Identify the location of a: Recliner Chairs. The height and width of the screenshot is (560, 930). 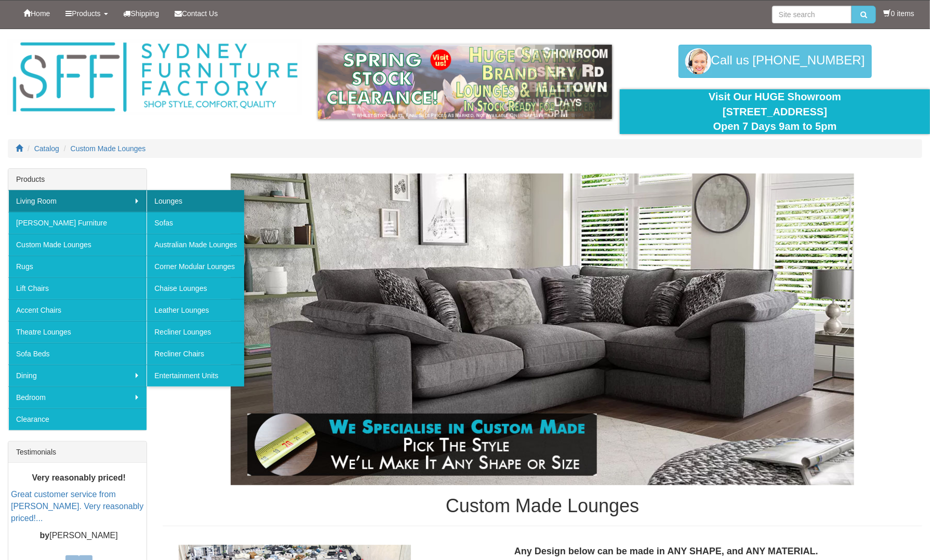
(196, 354).